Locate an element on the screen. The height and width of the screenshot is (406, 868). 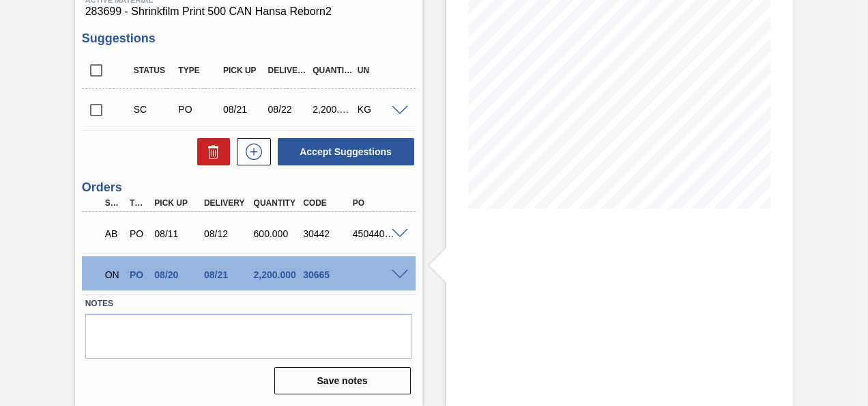
div: UN is located at coordinates (378, 70).